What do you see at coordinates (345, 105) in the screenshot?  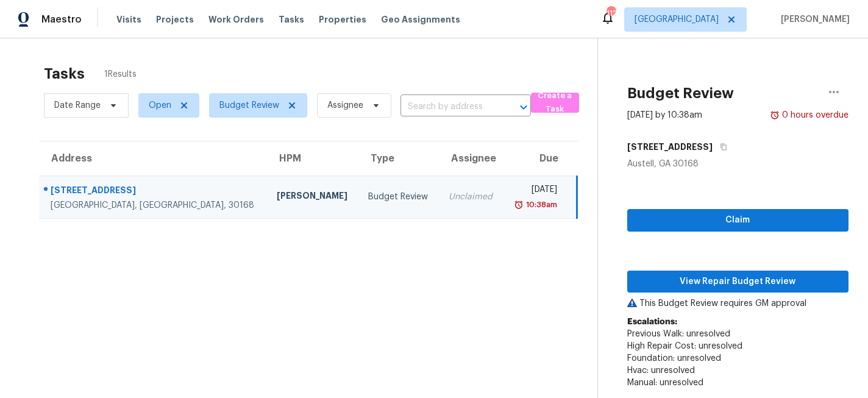 I see `span: Assignee` at bounding box center [345, 105].